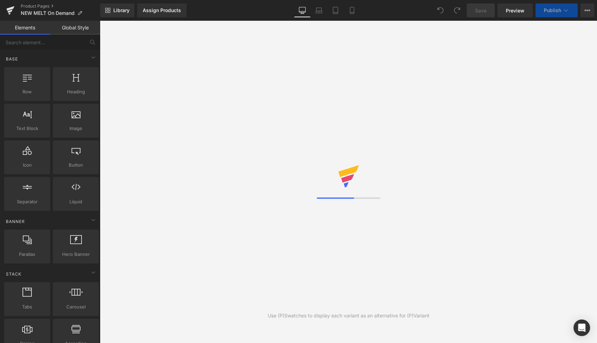 This screenshot has height=343, width=597. Describe the element at coordinates (27, 307) in the screenshot. I see `span: Tabs` at that location.